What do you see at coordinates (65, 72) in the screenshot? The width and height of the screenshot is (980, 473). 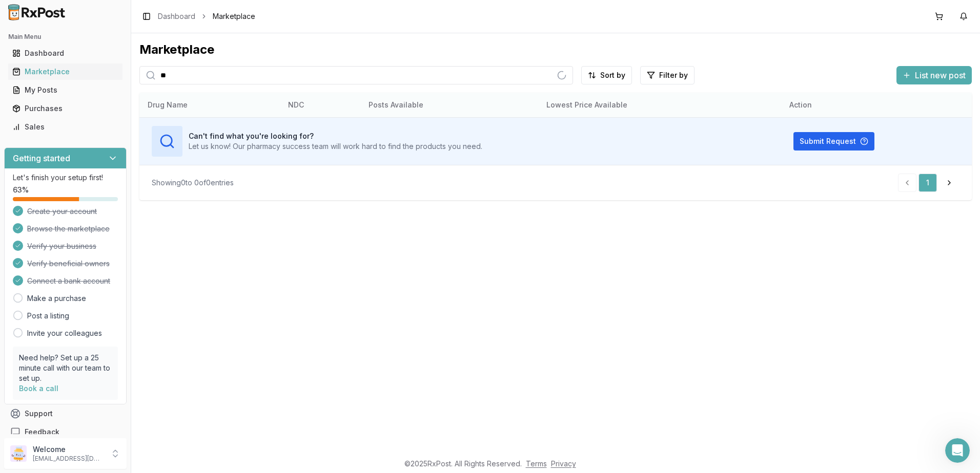 I see `a: Marketplace` at bounding box center [65, 72].